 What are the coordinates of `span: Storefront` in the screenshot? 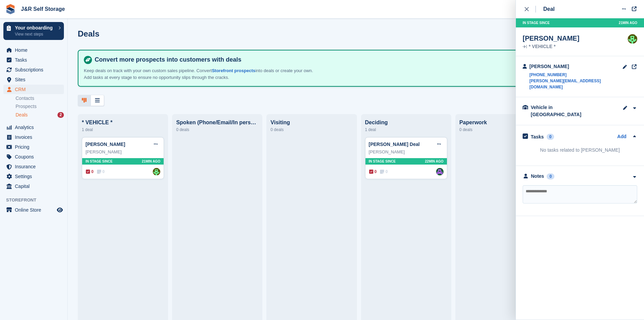 It's located at (37, 200).